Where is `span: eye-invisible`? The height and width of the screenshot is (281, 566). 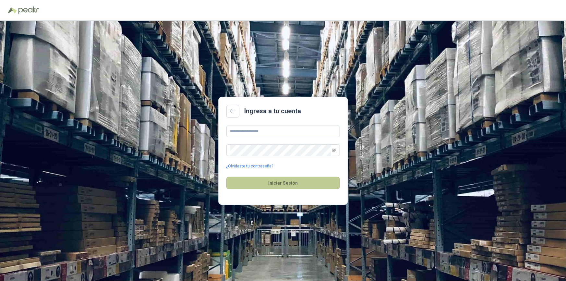
span: eye-invisible is located at coordinates (334, 150).